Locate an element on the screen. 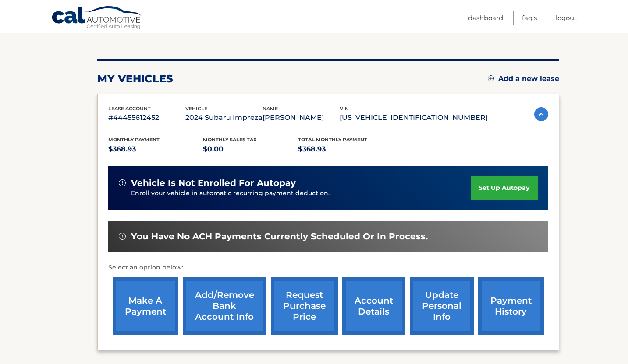 The width and height of the screenshot is (628, 364). span: Monthly sales Tax is located at coordinates (230, 139).